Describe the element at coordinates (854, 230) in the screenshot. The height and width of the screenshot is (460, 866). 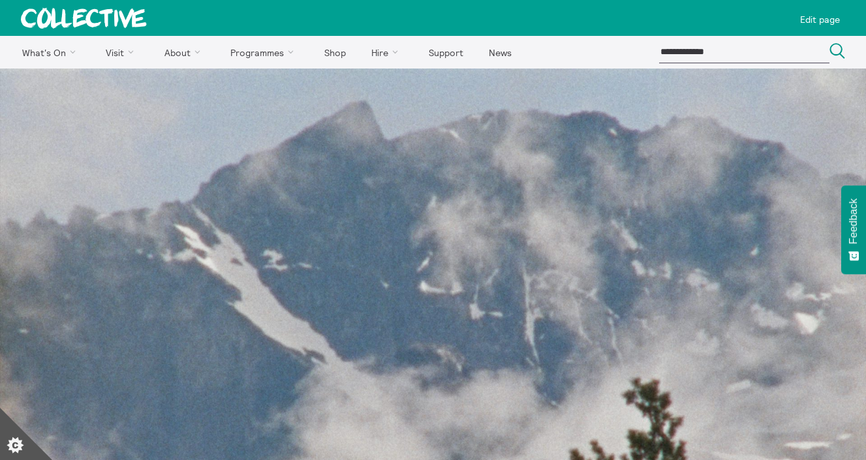
I see `button: Feedback - Show survey` at that location.